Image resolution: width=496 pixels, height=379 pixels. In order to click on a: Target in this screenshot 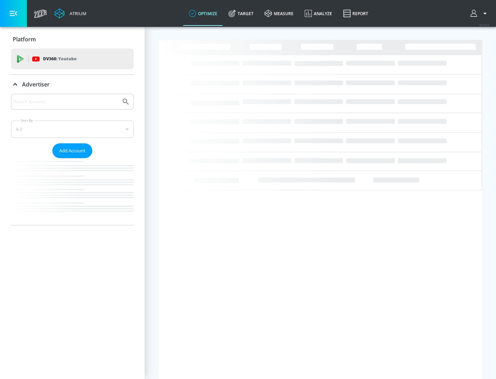, I will do `click(241, 13)`.